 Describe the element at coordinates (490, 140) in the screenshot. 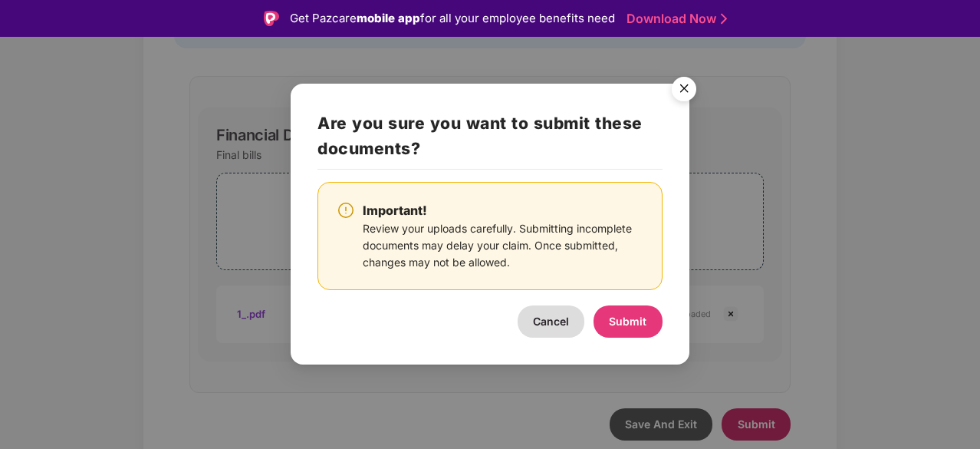

I see `h2: Are you sure you want to submit these documents?` at that location.